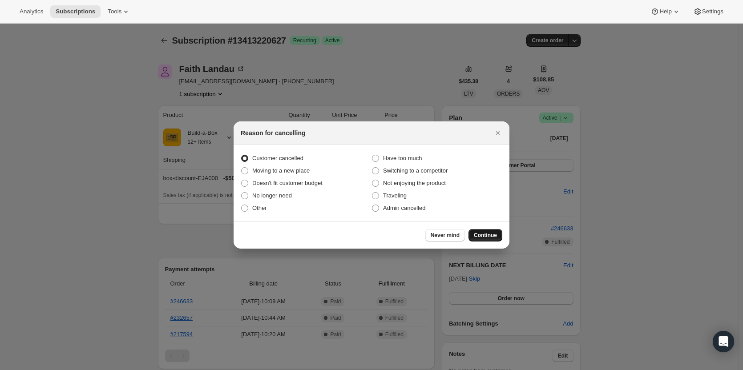 The image size is (743, 370). I want to click on button: Subscriptions, so click(75, 12).